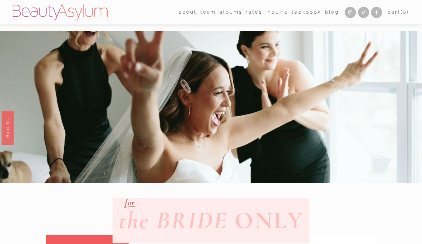  What do you see at coordinates (231, 12) in the screenshot?
I see `a: albums` at bounding box center [231, 12].